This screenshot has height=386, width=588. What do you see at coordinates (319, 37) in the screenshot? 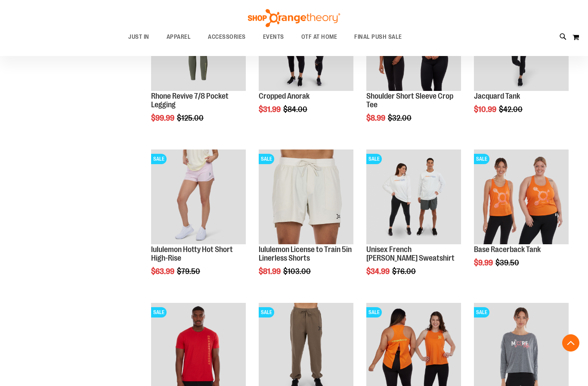
I see `a: OTF AT HOME` at bounding box center [319, 37].